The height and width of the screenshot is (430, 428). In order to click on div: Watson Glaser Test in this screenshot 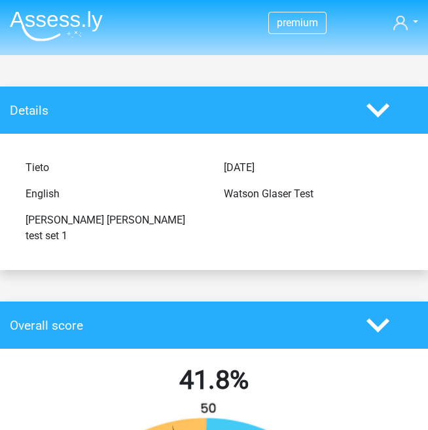, I will do `click(313, 194)`.